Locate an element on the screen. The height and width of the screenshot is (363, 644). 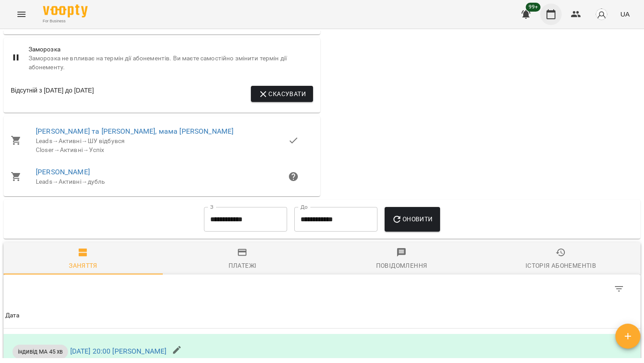
div: Closer Активні Успіх is located at coordinates (162, 150).